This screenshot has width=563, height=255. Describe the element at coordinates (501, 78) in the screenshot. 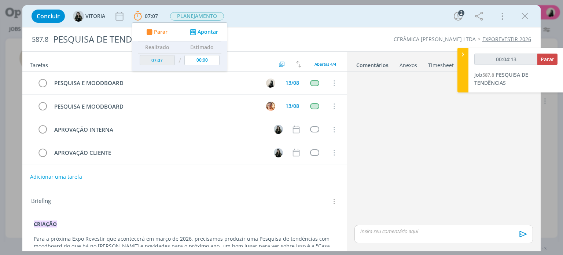

I see `span: PESQUISA DE TENDÊNCIAS` at that location.